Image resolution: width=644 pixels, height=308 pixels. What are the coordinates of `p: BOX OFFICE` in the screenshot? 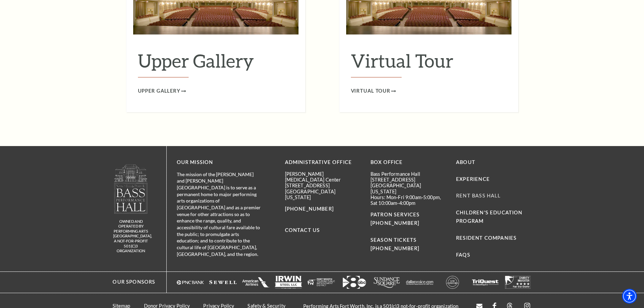 It's located at (408, 163).